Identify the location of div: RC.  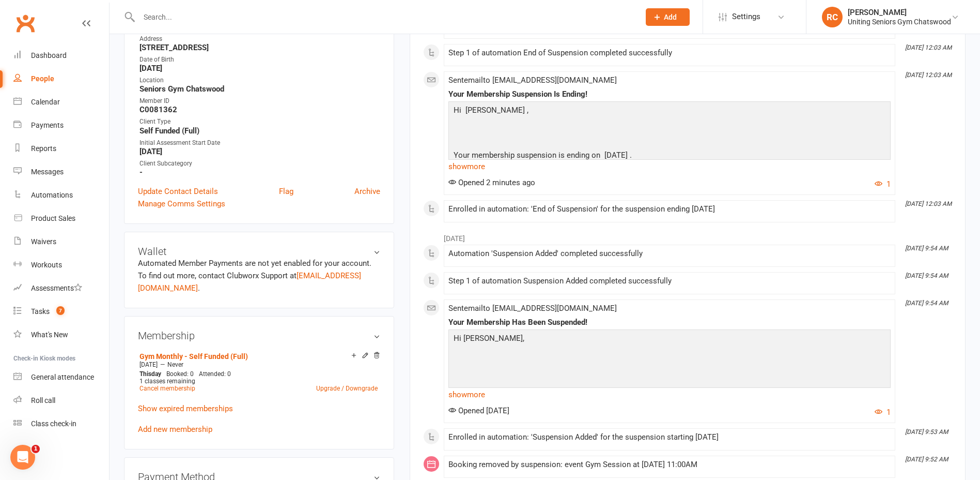
(832, 17).